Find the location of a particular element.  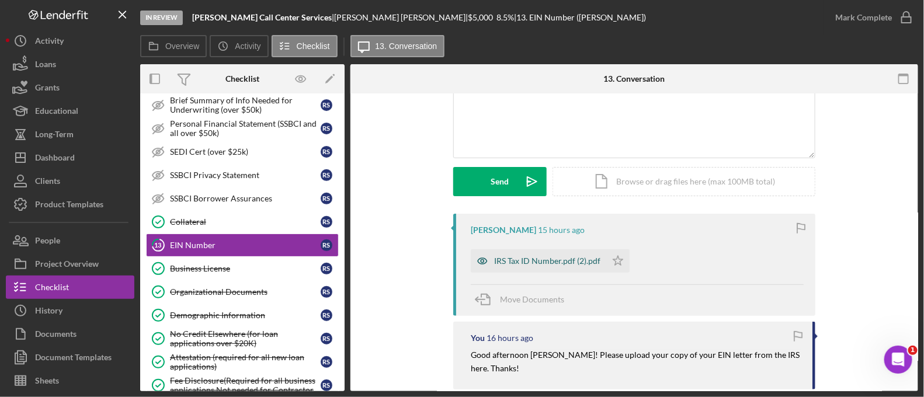

a: CollateralRS is located at coordinates (242, 222).